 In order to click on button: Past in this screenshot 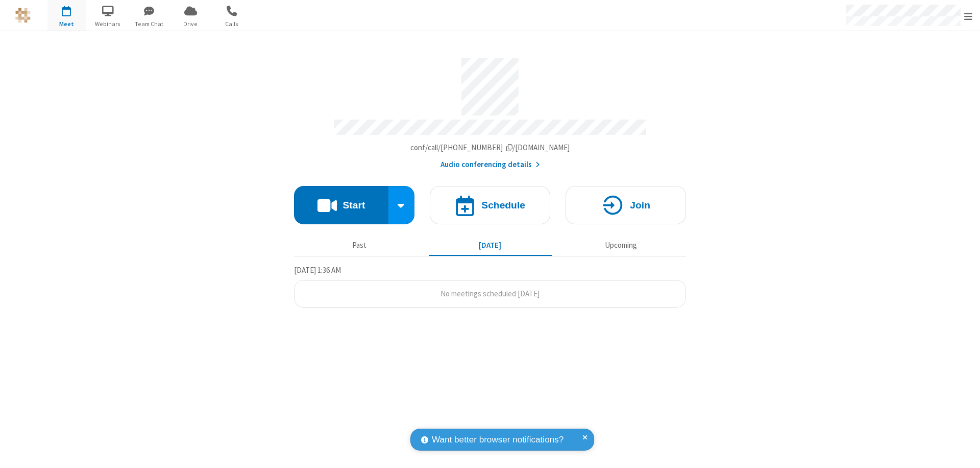, I will do `click(359, 245)`.